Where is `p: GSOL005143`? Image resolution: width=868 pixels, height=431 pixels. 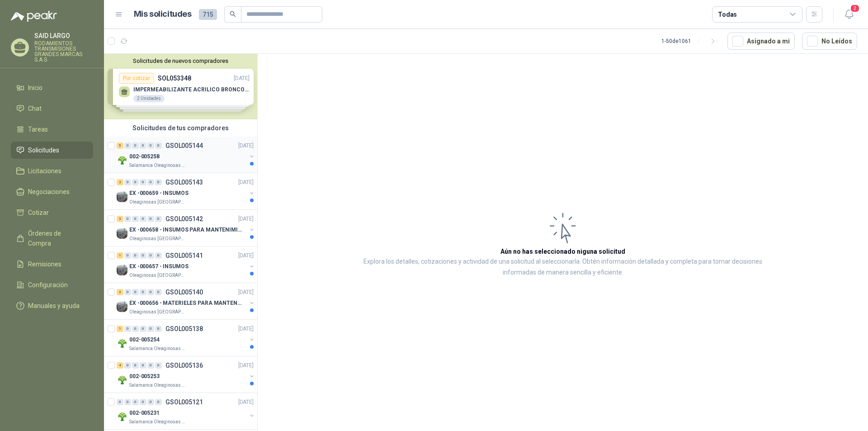
p: GSOL005143 is located at coordinates (184, 182).